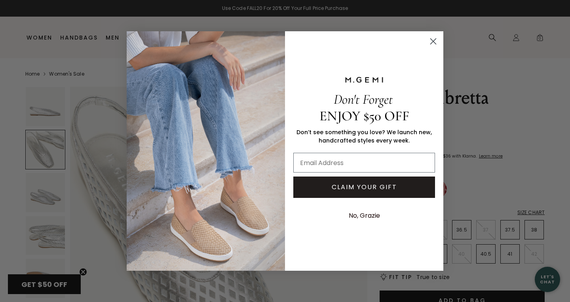 The width and height of the screenshot is (570, 302). Describe the element at coordinates (364, 80) in the screenshot. I see `img: M.GEMI` at that location.